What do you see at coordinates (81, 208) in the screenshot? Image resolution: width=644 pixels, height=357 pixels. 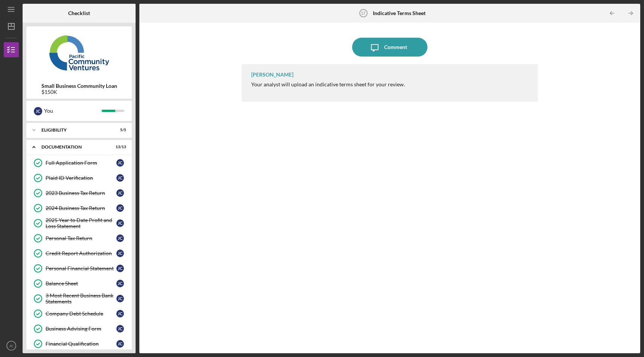 I see `div: 2024 Business Tax Return` at bounding box center [81, 208].